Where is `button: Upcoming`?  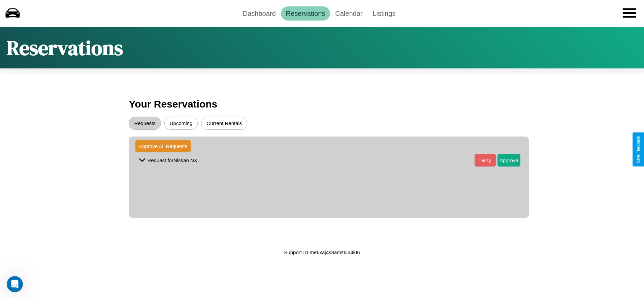 button: Upcoming is located at coordinates (181, 124).